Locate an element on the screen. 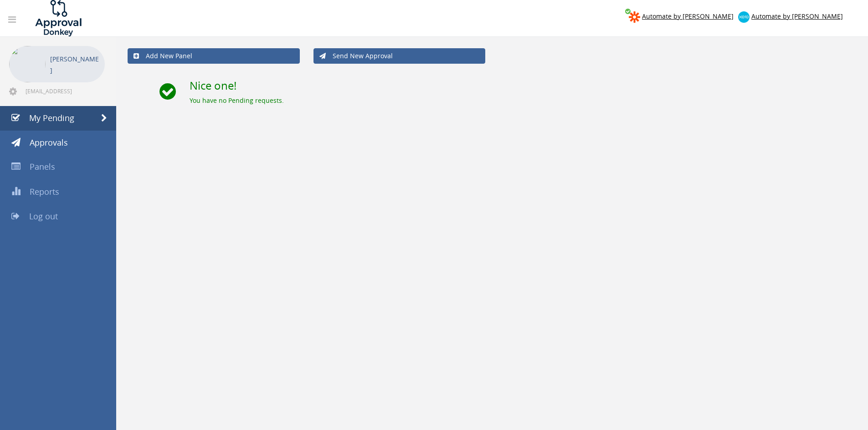  a: Send New Approval is located at coordinates (400, 56).